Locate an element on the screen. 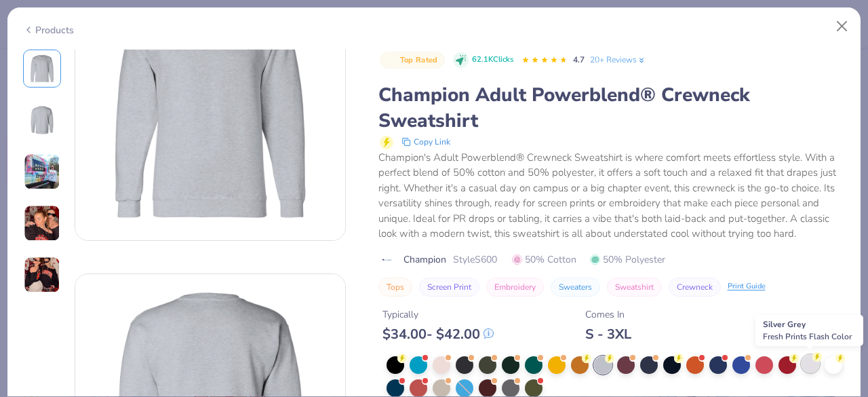  button: Embroidery is located at coordinates (514, 287).